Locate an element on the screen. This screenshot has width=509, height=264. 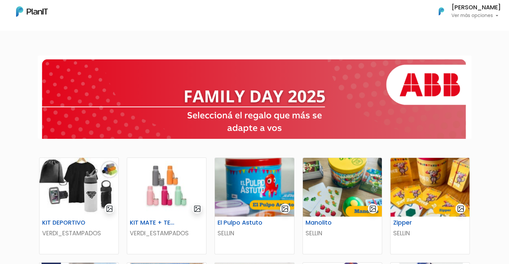
p: Ver más opciones is located at coordinates (476, 16).